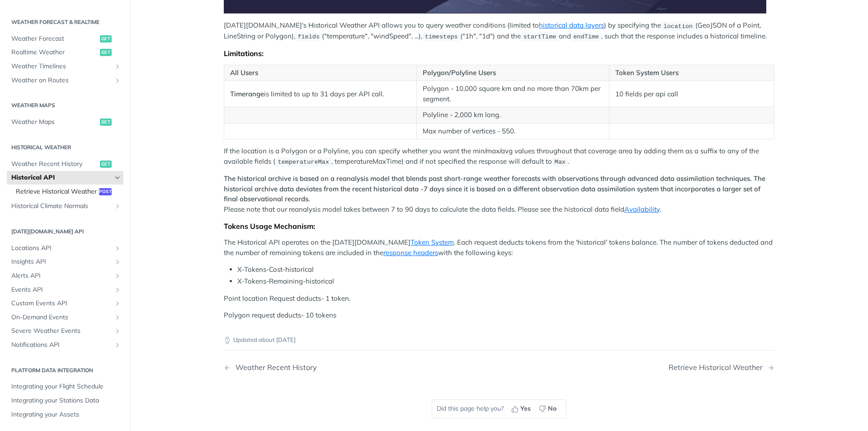 The height and width of the screenshot is (431, 868). I want to click on a: response headers, so click(410, 253).